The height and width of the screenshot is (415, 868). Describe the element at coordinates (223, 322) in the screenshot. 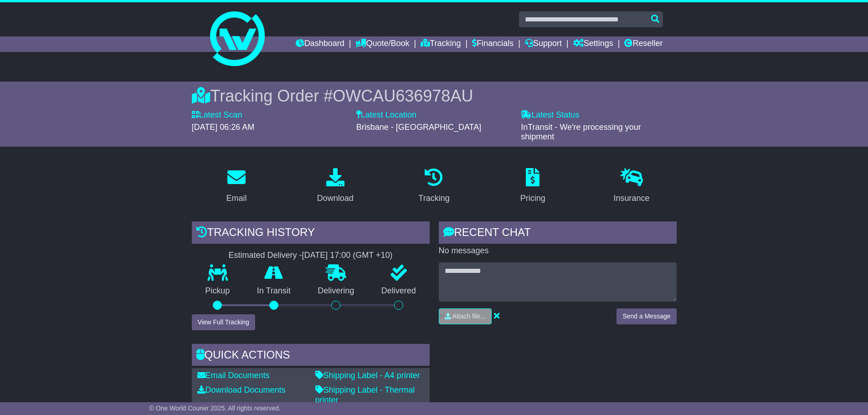

I see `button: View Full Tracking` at that location.